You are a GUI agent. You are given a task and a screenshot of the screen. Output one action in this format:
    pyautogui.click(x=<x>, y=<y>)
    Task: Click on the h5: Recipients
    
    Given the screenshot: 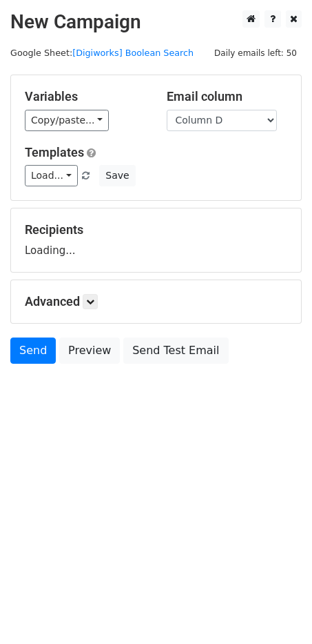 What is the action you would take?
    pyautogui.click(x=156, y=230)
    